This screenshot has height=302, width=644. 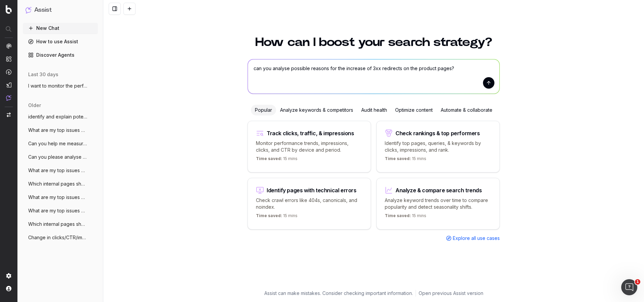 What do you see at coordinates (374, 110) in the screenshot?
I see `div: Audit health` at bounding box center [374, 110].